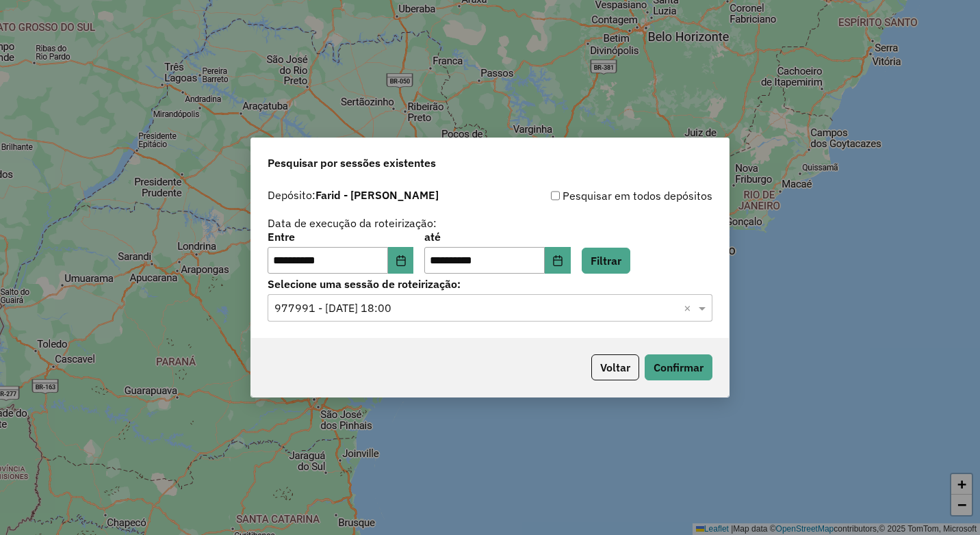 Image resolution: width=980 pixels, height=535 pixels. What do you see at coordinates (497, 237) in the screenshot?
I see `label: até` at bounding box center [497, 237].